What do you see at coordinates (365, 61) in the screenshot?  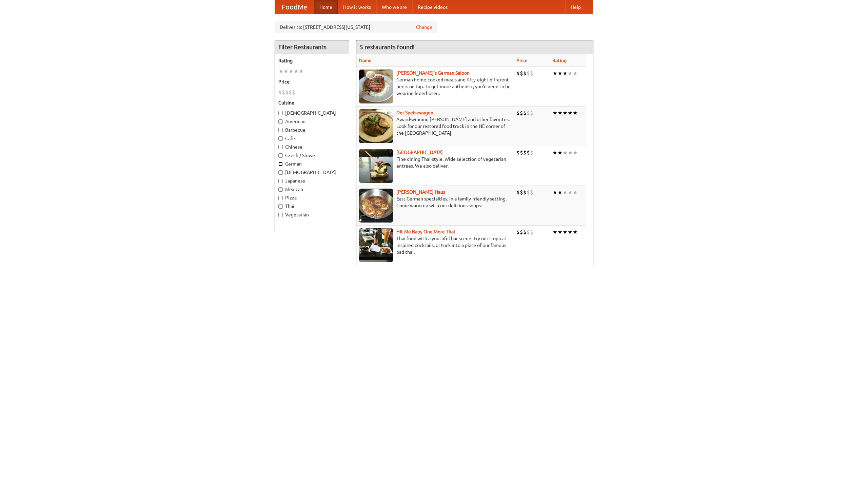 I see `a: Name` at bounding box center [365, 61].